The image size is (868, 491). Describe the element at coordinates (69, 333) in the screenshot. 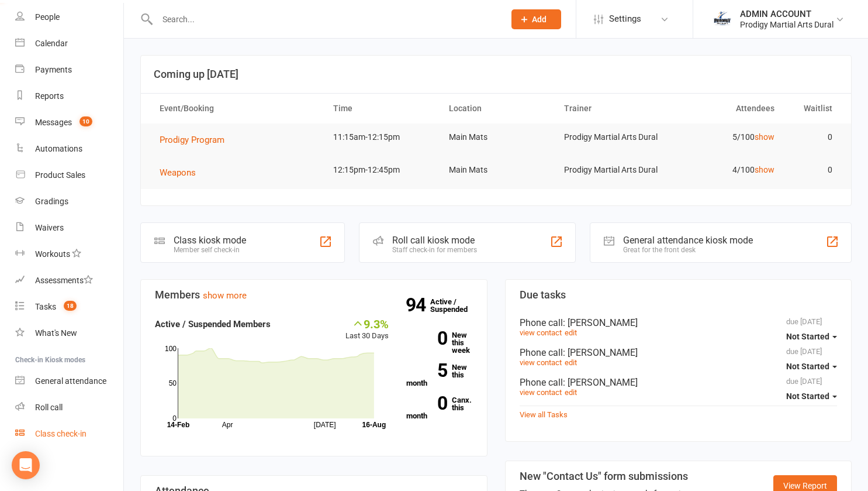

I see `a: What's New` at that location.